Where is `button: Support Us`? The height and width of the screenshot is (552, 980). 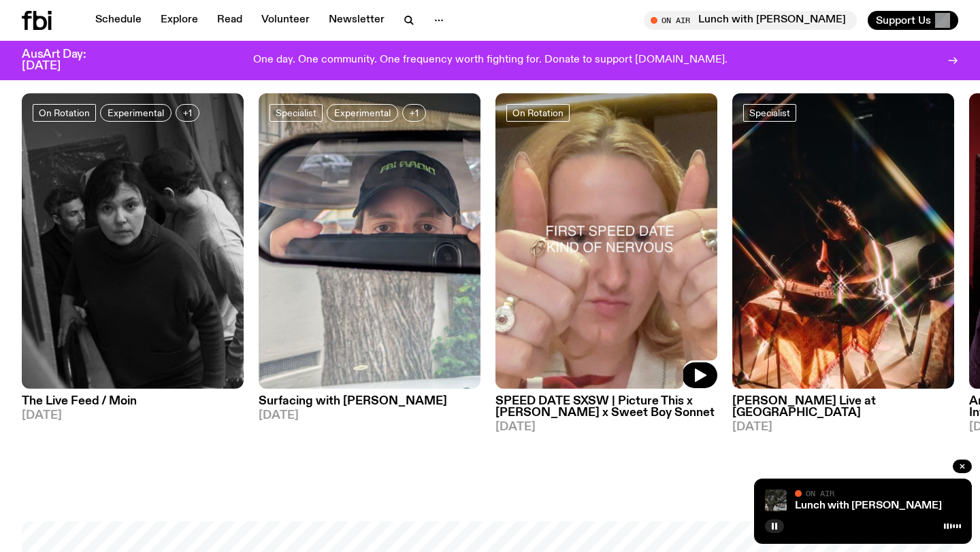
button: Support Us is located at coordinates (912, 21).